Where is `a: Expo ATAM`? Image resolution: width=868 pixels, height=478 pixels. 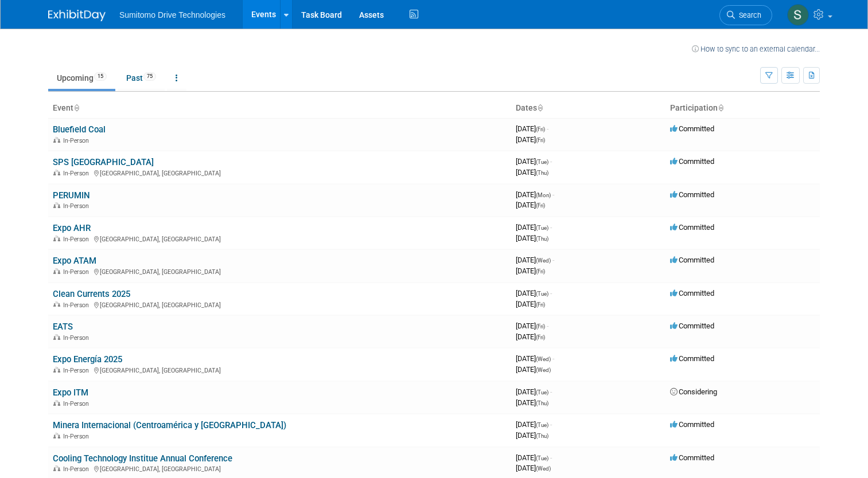 a: Expo ATAM is located at coordinates (75, 261).